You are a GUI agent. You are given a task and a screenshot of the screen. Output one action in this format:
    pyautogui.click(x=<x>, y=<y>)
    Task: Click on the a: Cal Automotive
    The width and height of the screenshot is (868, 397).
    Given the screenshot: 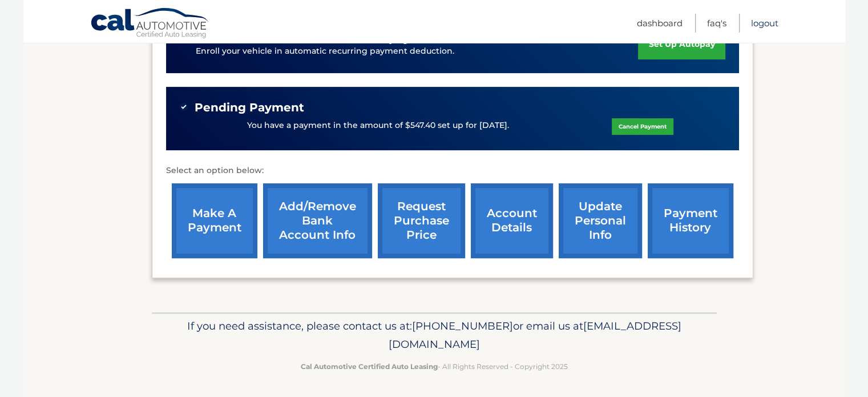 What is the action you would take?
    pyautogui.click(x=150, y=24)
    